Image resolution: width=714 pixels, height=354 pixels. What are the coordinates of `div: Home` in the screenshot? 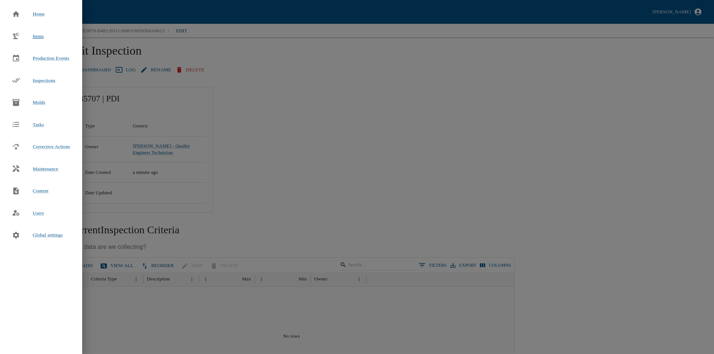 It's located at (28, 14).